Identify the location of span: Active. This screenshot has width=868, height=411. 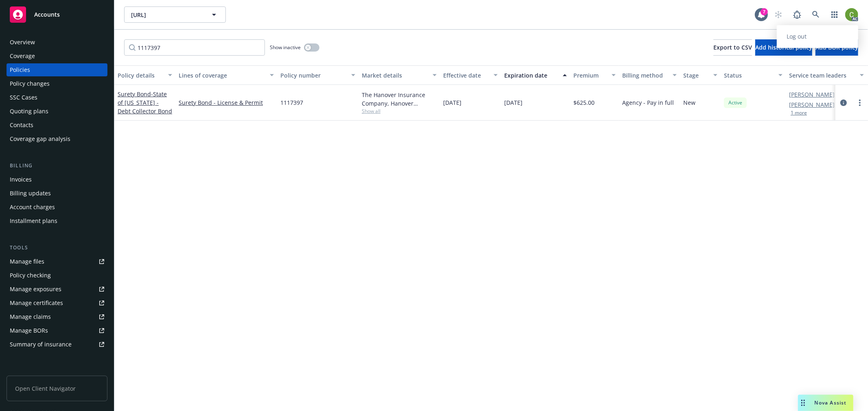
(735, 103).